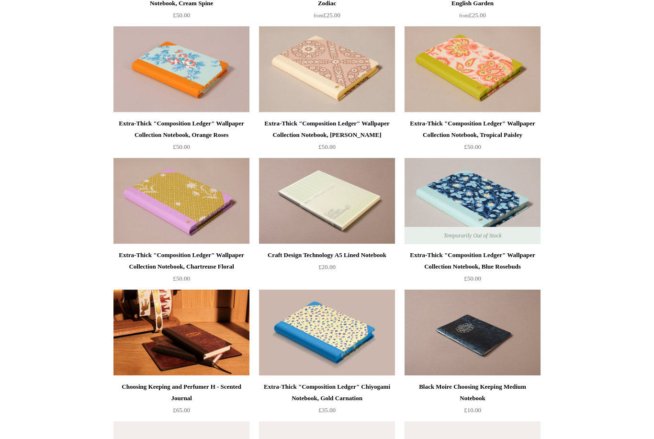  Describe the element at coordinates (472, 393) in the screenshot. I see `div: Black Moire Choosing Keeping Medium Notebook` at that location.